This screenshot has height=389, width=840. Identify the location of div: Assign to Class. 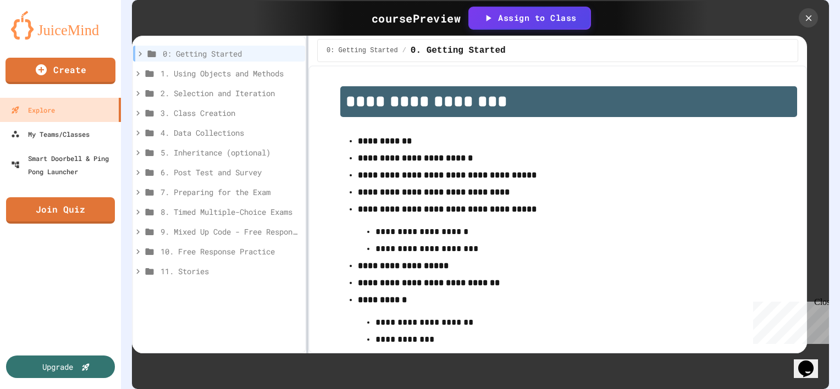
(529, 18).